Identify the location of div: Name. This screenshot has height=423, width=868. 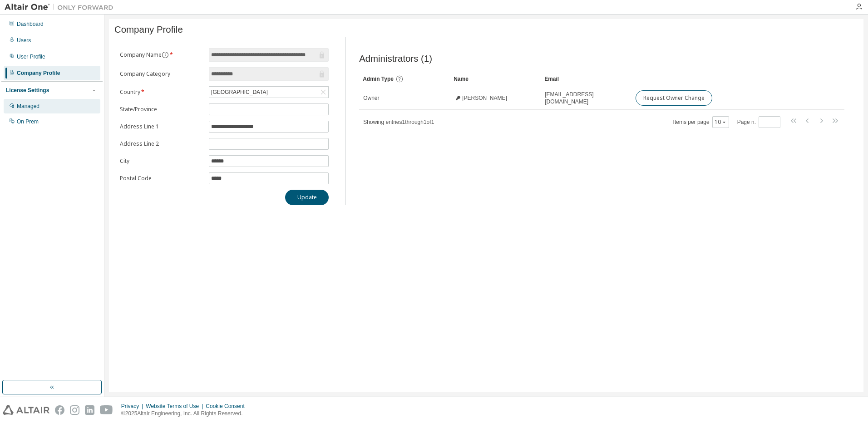
(495, 79).